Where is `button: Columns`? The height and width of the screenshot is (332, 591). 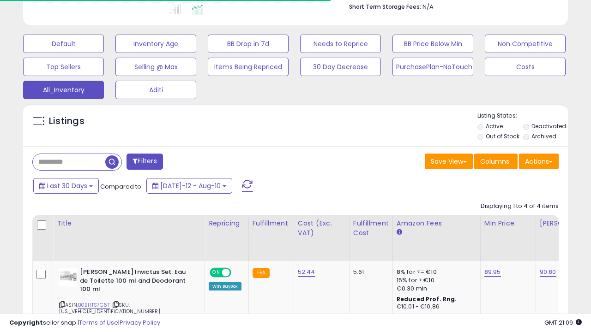
button: Columns is located at coordinates (496, 162).